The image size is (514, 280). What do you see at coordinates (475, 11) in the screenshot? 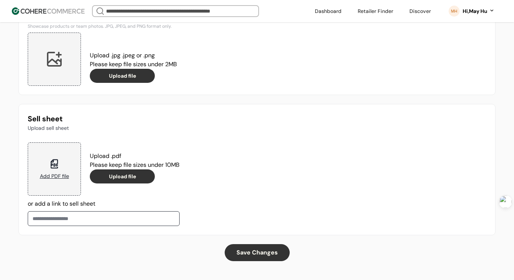
I see `div: Hi, May Hu` at bounding box center [475, 11].